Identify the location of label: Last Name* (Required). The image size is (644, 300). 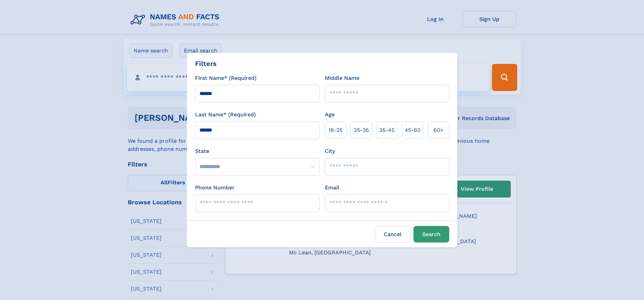
(226, 115).